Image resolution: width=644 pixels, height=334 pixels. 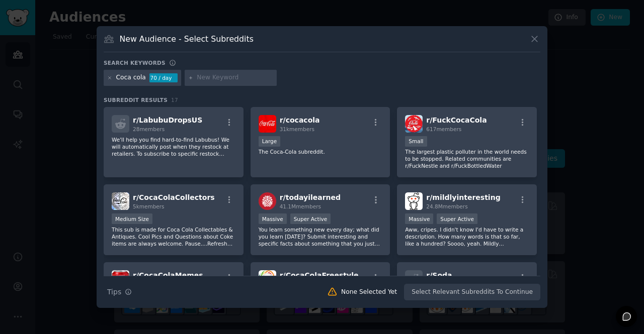 I want to click on span: 617 members, so click(x=444, y=129).